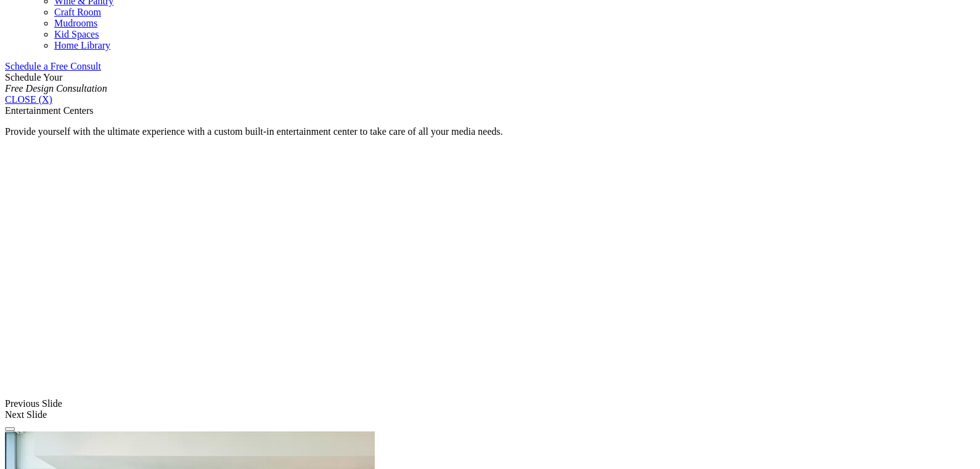  I want to click on button: Click here to pause slide show, so click(10, 429).